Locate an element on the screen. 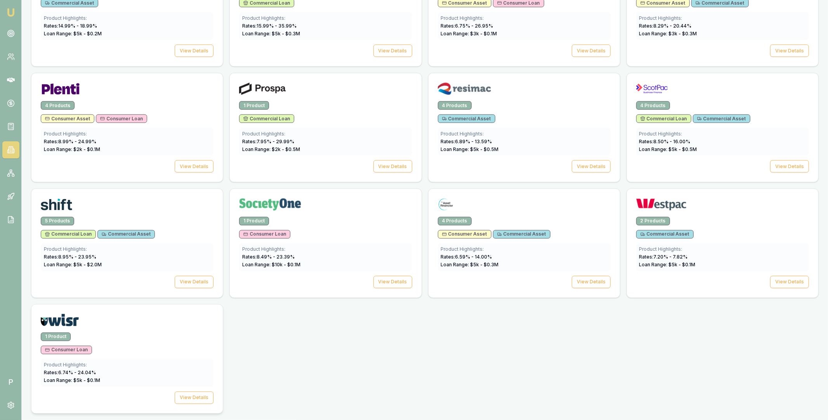  div: 5 Products is located at coordinates (57, 221).